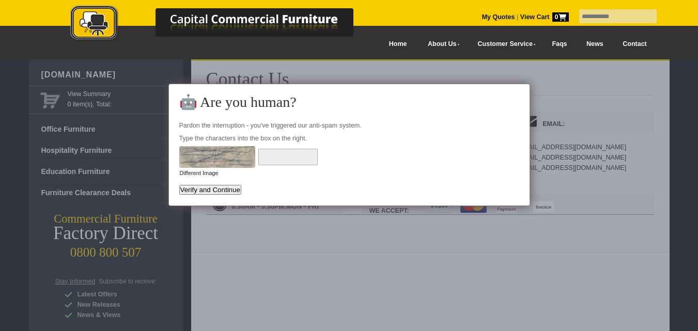 The image size is (698, 331). What do you see at coordinates (441, 44) in the screenshot?
I see `a: About Us` at bounding box center [441, 44].